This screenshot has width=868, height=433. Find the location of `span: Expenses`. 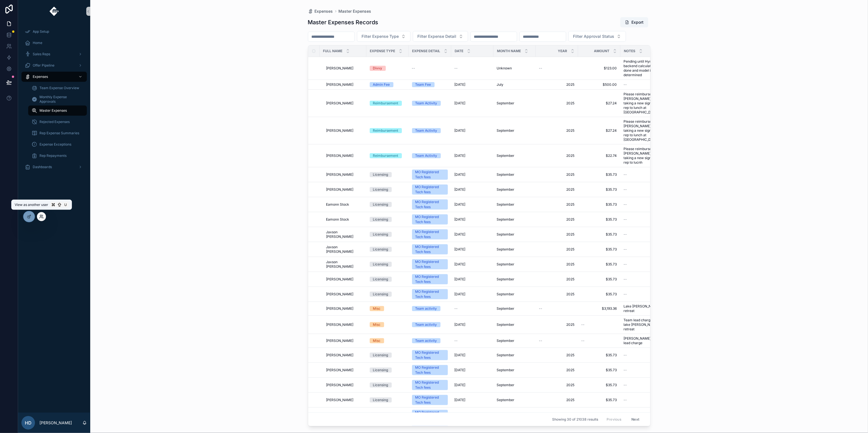

span: Expenses is located at coordinates (40, 77).